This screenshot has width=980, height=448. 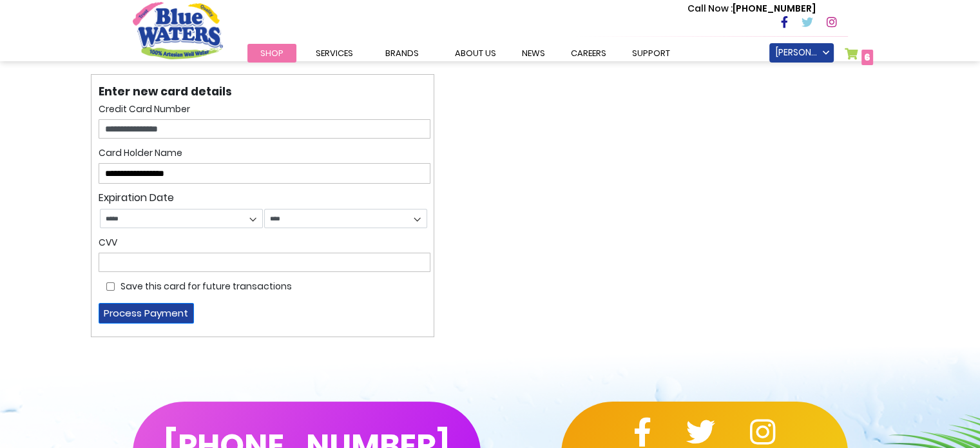 What do you see at coordinates (206, 287) in the screenshot?
I see `label: Save this card for future transactions` at bounding box center [206, 287].